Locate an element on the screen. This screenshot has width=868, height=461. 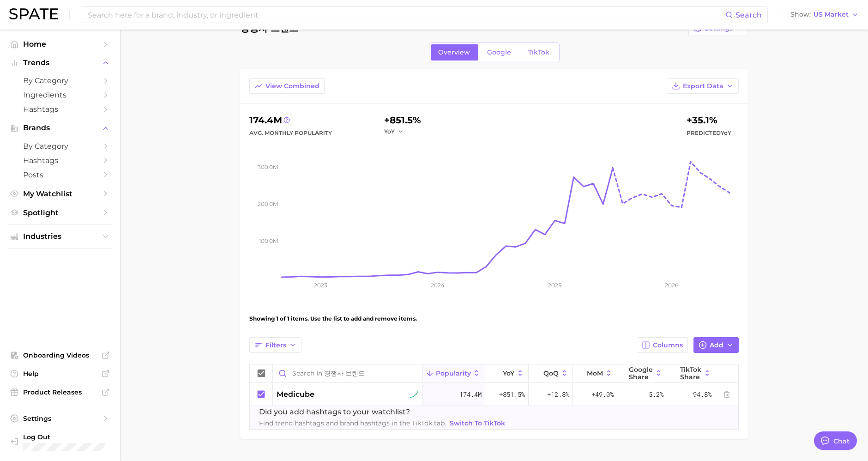
span: +851.5% is located at coordinates (512, 395).